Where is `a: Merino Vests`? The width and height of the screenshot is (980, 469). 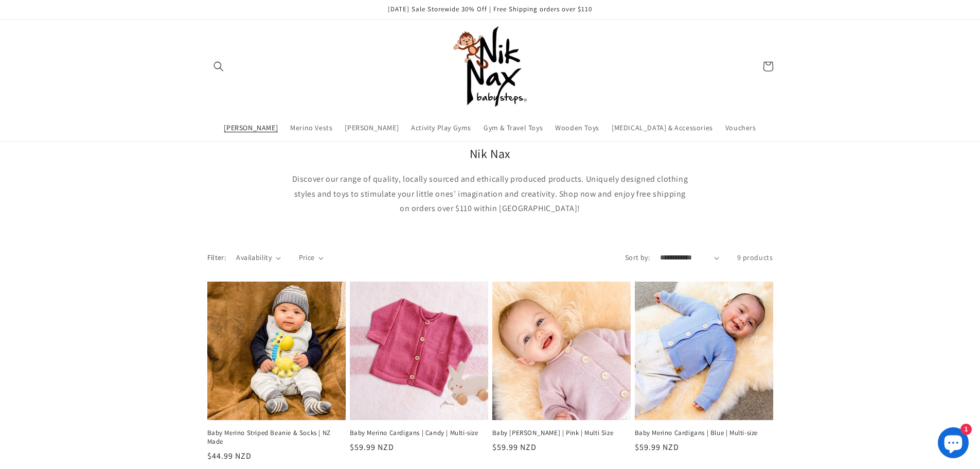 a: Merino Vests is located at coordinates (311, 127).